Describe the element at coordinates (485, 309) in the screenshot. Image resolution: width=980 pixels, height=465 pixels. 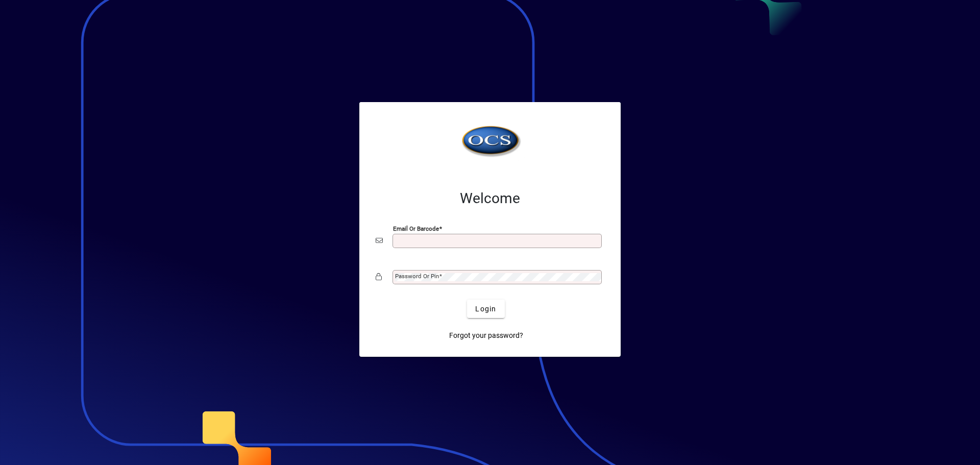
I see `span: Login` at that location.